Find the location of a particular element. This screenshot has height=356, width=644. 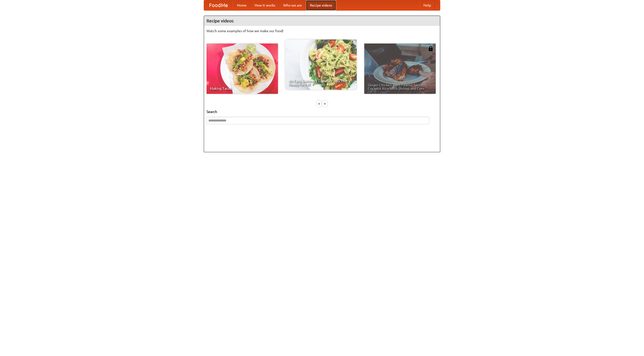

span: An Easy, Summery Tomato Pasta That's Ready for Fall is located at coordinates (321, 83).